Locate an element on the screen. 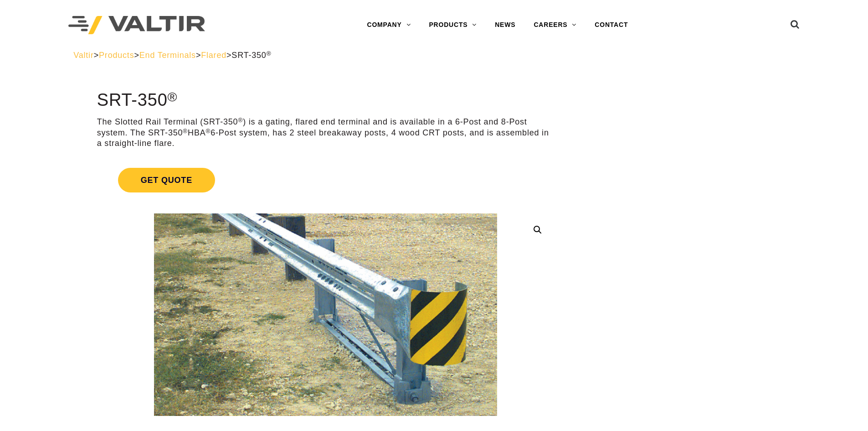 The height and width of the screenshot is (431, 868). p: The Slotted Rail Terminal (SRT-350 ) is a gating, flared end terminal and is available in a 6-Pos... is located at coordinates (326, 133).